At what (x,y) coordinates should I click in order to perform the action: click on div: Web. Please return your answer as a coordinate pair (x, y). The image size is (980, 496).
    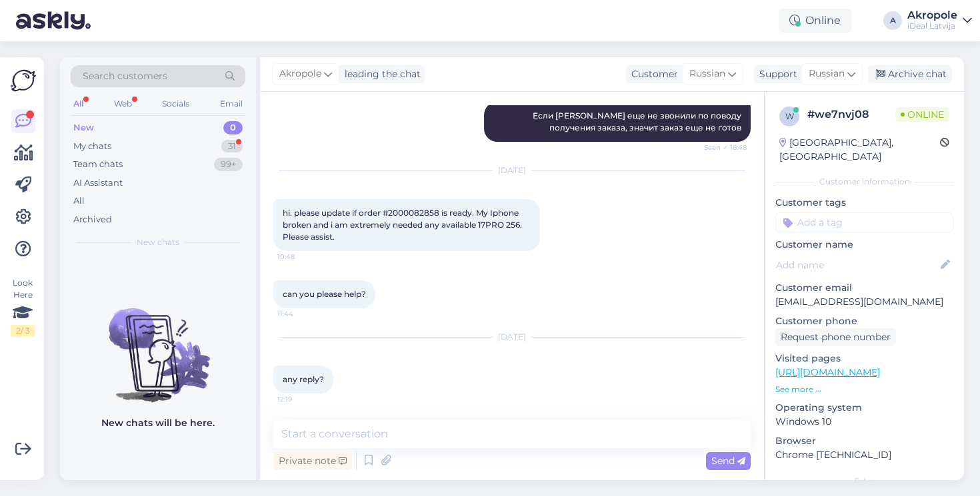
    Looking at the image, I should click on (123, 104).